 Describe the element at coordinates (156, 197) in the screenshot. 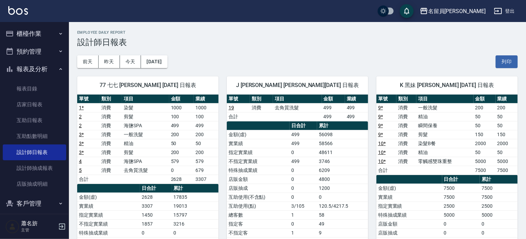

I see `td: 2628` at that location.